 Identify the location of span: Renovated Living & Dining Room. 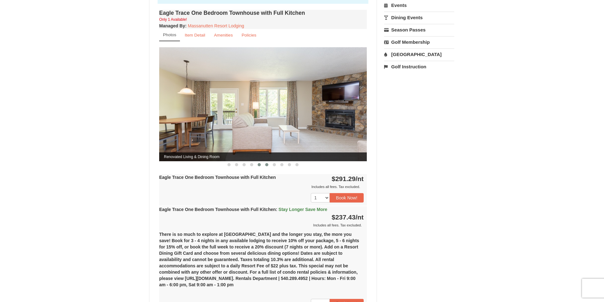
(263, 157).